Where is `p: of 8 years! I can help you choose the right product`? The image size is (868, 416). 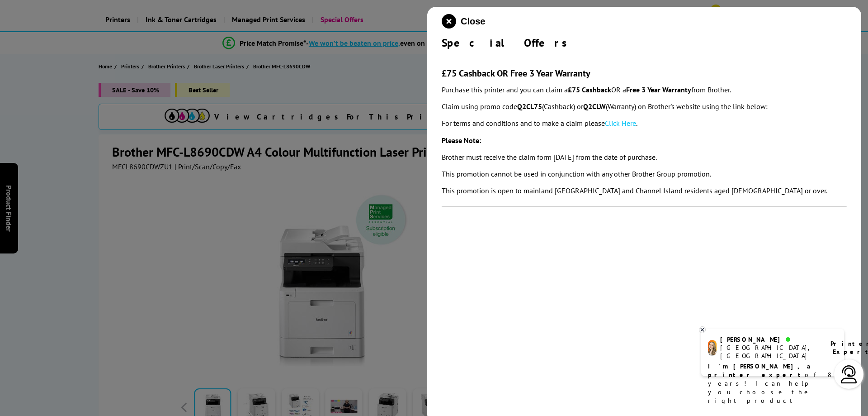
p: of 8 years! I can help you choose the right product is located at coordinates (772, 383).